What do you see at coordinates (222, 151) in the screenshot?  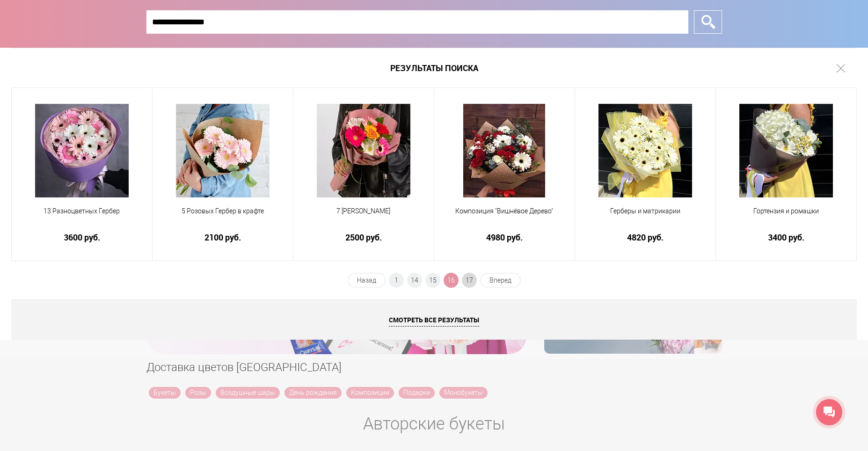 I see `img: 5 Розовых Гербер в крафте` at bounding box center [222, 151].